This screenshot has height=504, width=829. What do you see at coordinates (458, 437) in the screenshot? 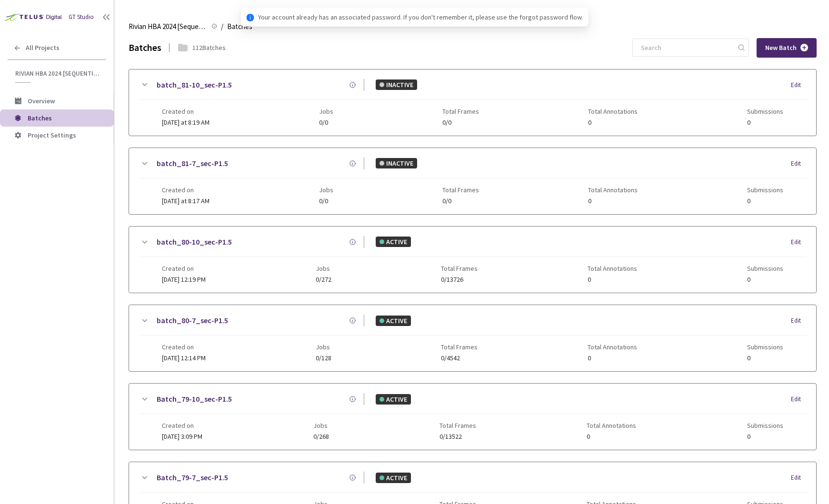
I see `span: 0/13522` at bounding box center [458, 437].